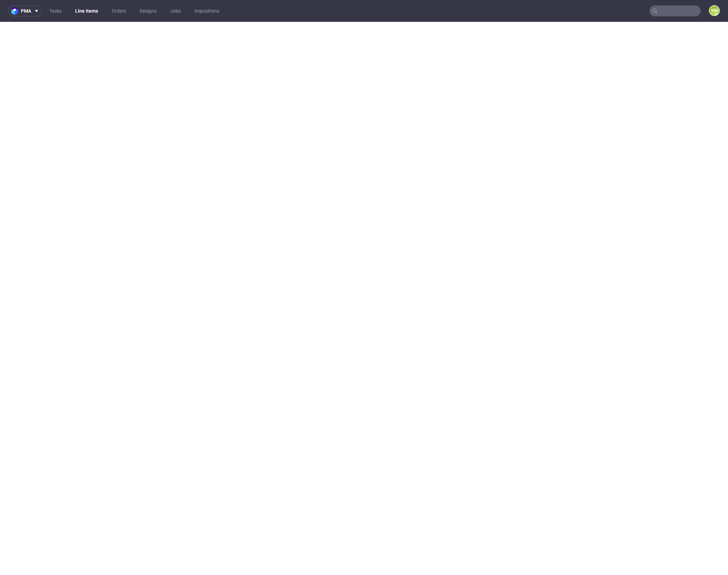 Image resolution: width=728 pixels, height=575 pixels. What do you see at coordinates (25, 11) in the screenshot?
I see `button: pma` at bounding box center [25, 11].